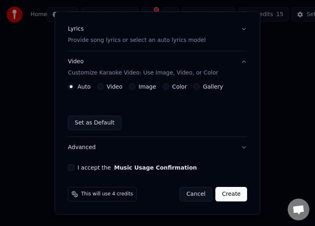 This screenshot has height=226, width=315. What do you see at coordinates (137, 167) in the screenshot?
I see `label: I accept the` at bounding box center [137, 167].